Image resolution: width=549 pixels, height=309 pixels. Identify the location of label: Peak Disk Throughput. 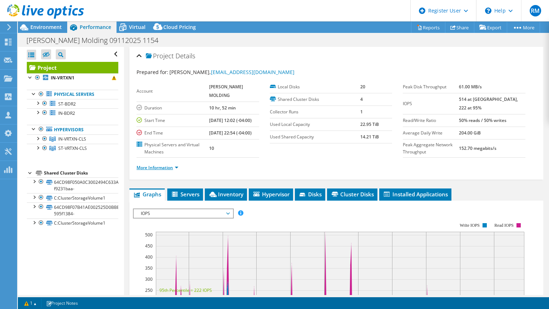
(431, 87).